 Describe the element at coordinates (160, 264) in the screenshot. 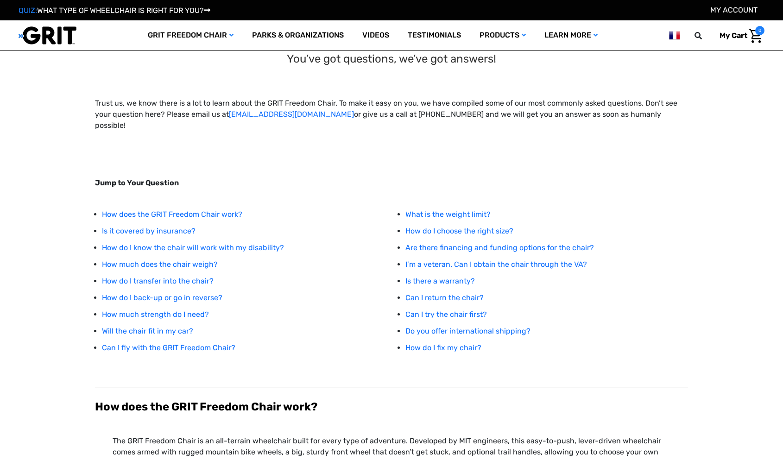

I see `a: How much does the chair weigh?` at that location.